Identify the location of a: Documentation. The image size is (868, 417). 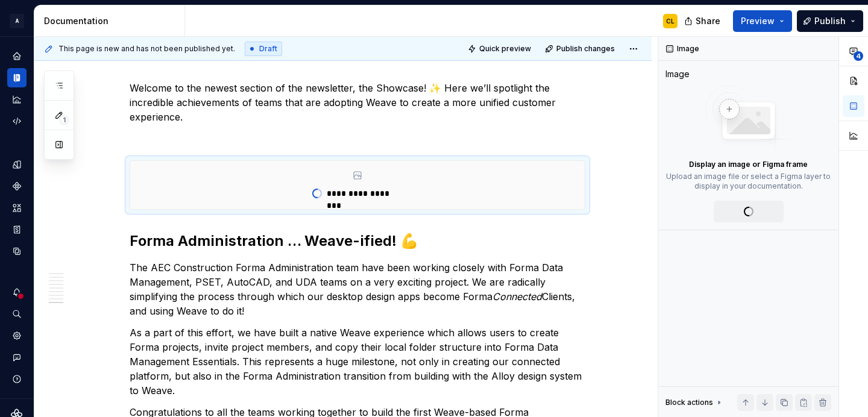
(17, 78).